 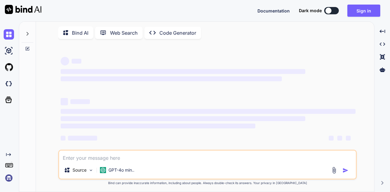 What do you see at coordinates (23, 9) in the screenshot?
I see `img: Bind AI` at bounding box center [23, 9].